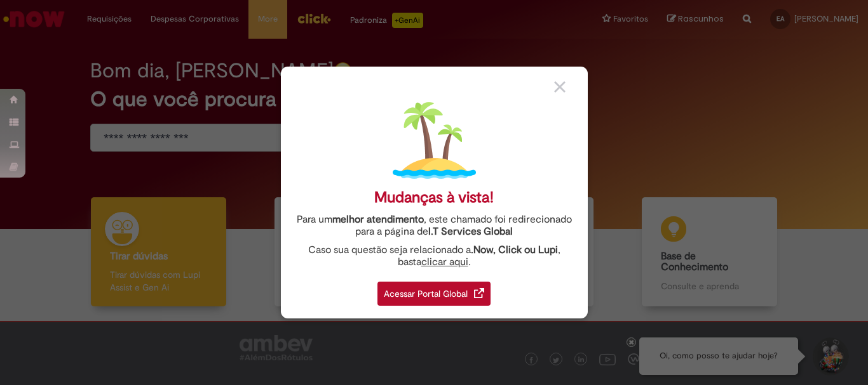  I want to click on a: Acessar Portal Global, so click(434, 291).